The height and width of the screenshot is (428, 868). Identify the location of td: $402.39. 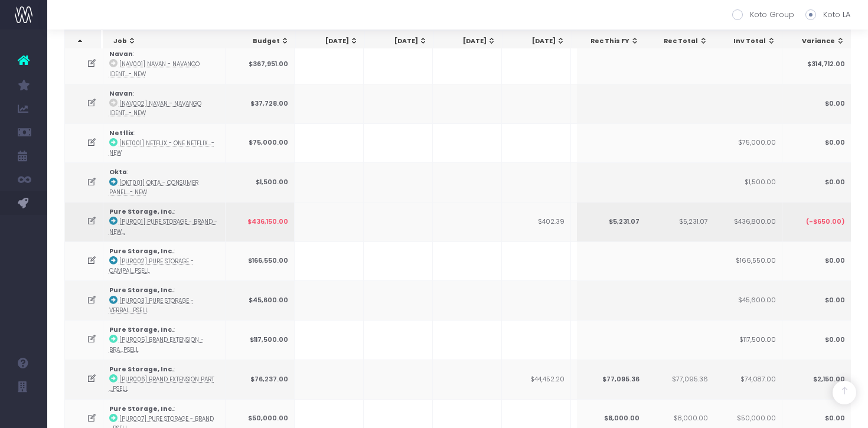
(536, 222).